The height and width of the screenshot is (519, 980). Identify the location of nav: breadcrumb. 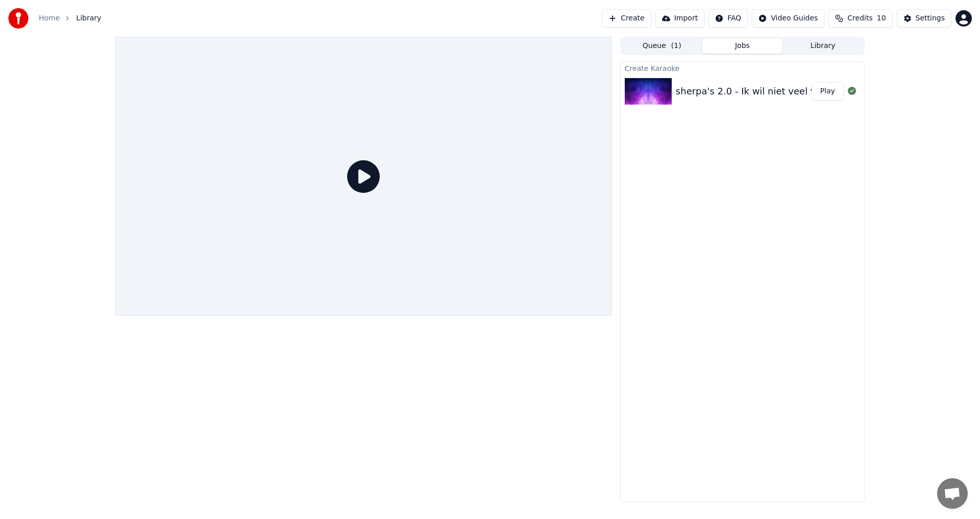
(70, 18).